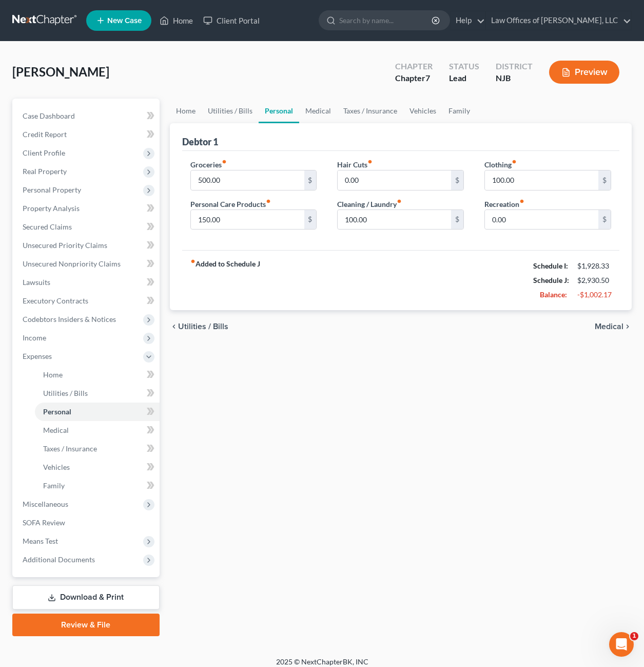  What do you see at coordinates (174, 327) in the screenshot?
I see `i: chevron_left` at bounding box center [174, 327].